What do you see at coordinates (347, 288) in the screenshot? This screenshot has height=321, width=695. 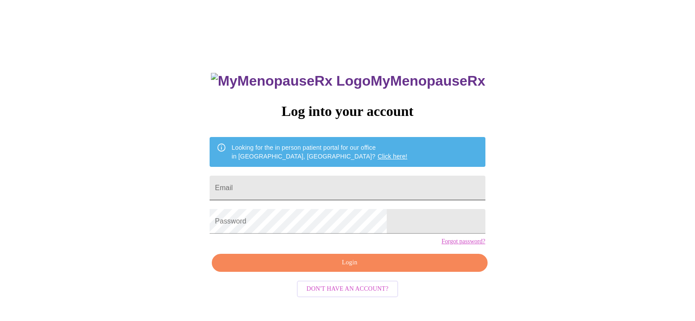 I see `a: Don't have an account?` at bounding box center [347, 288].